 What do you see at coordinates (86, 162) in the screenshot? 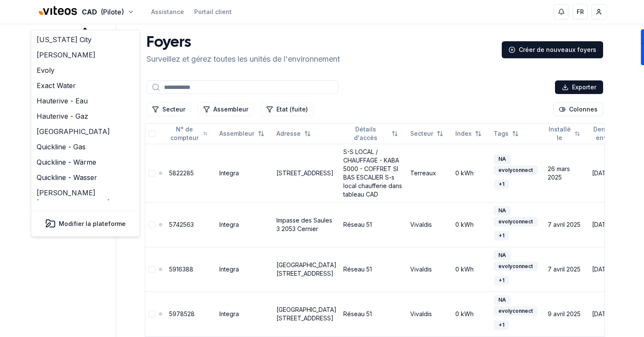
I see `a: Quickline - Wärme` at bounding box center [86, 162].